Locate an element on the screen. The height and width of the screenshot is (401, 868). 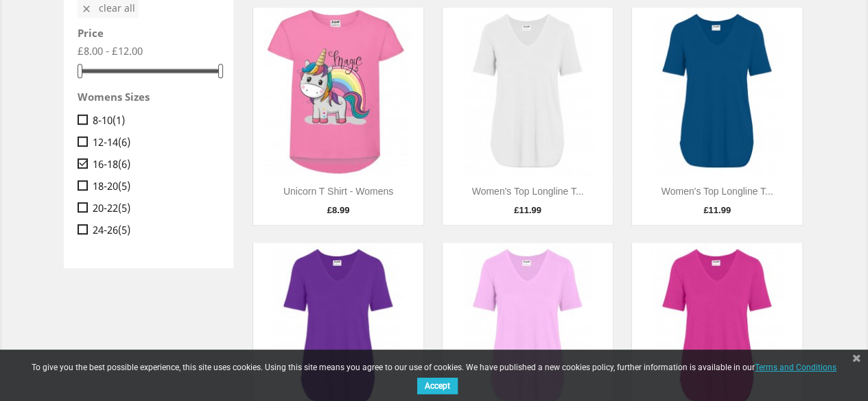
p: Womens Sizes is located at coordinates (139, 96).